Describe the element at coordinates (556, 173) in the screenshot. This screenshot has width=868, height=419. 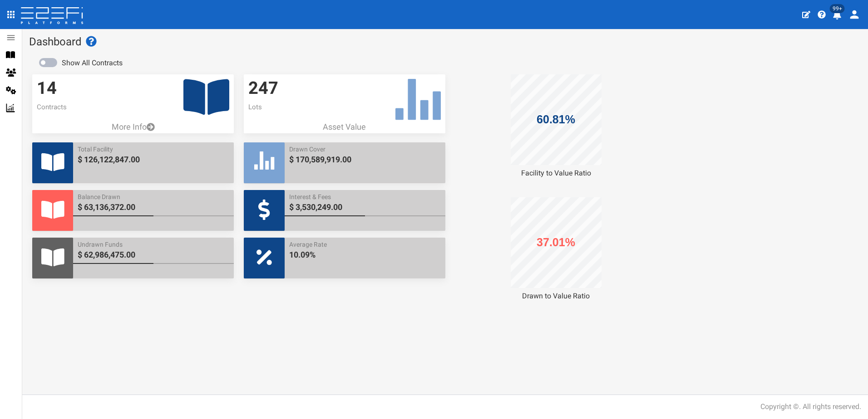
I see `div: Facility to Value Ratio` at that location.